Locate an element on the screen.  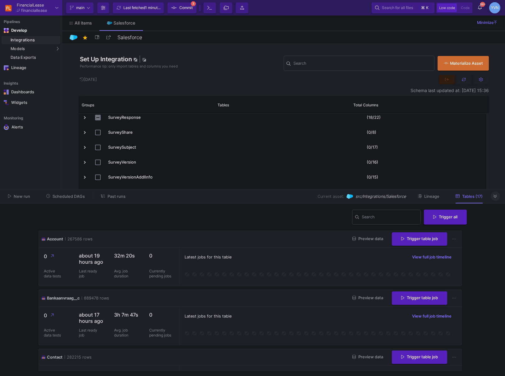
span: Performance tip: only import tables and columns you need is located at coordinates (129, 66).